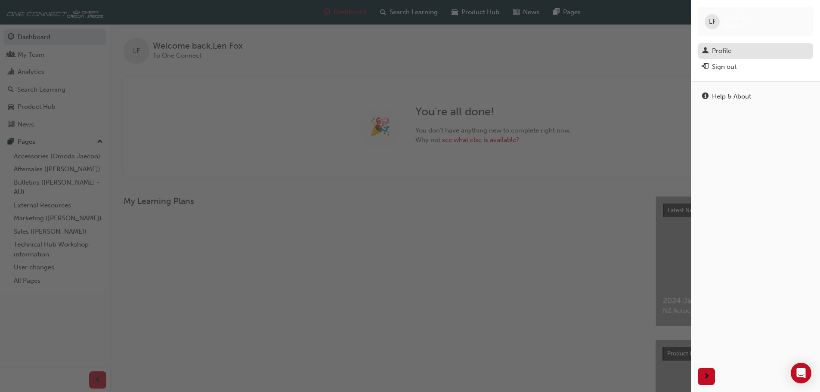 The height and width of the screenshot is (392, 820). I want to click on span: Len Fox, so click(734, 18).